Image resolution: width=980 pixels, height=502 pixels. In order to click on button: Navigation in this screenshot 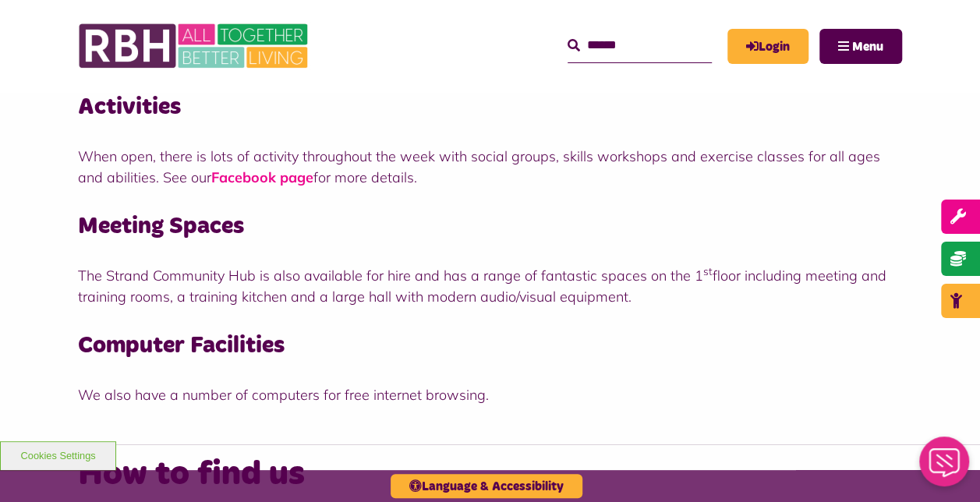, I will do `click(860, 46)`.